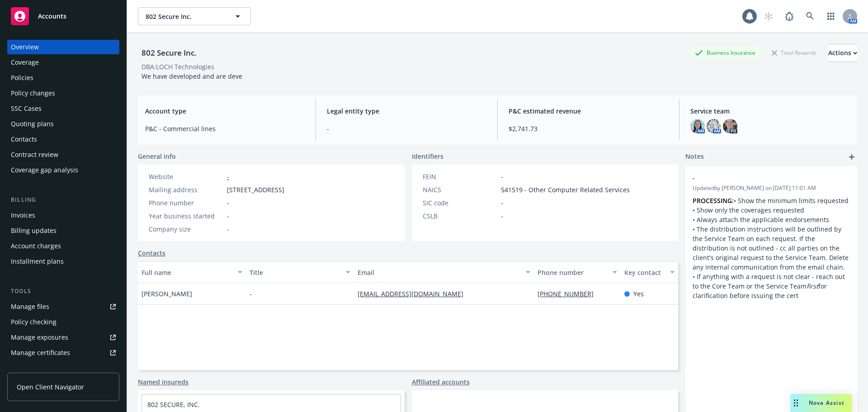  What do you see at coordinates (64, 16) in the screenshot?
I see `a: Accounts` at bounding box center [64, 16].